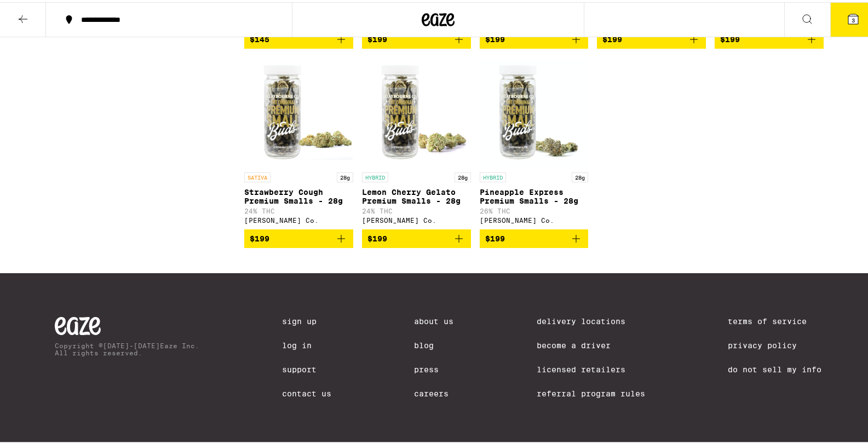 The width and height of the screenshot is (868, 444). What do you see at coordinates (534, 141) in the screenshot?
I see `a: Open page for Pineapple Express Premium Smalls - 28g from Claybourne Co.` at bounding box center [534, 141].